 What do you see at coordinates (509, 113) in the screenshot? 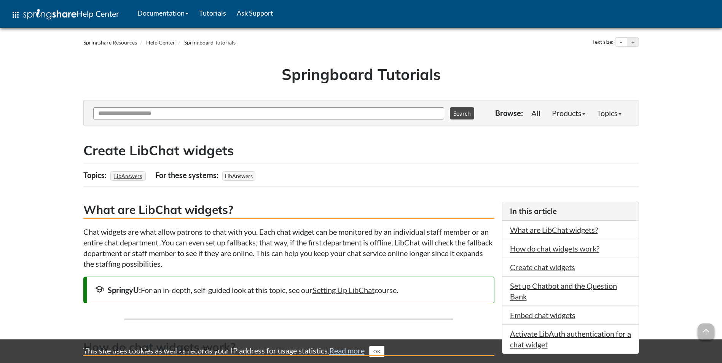
I see `p: Browse:` at bounding box center [509, 113].